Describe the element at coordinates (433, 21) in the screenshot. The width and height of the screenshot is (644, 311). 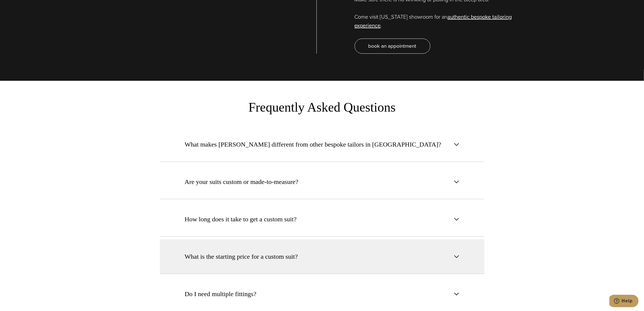
I see `a: authentic bespoke tailoring experience` at that location.